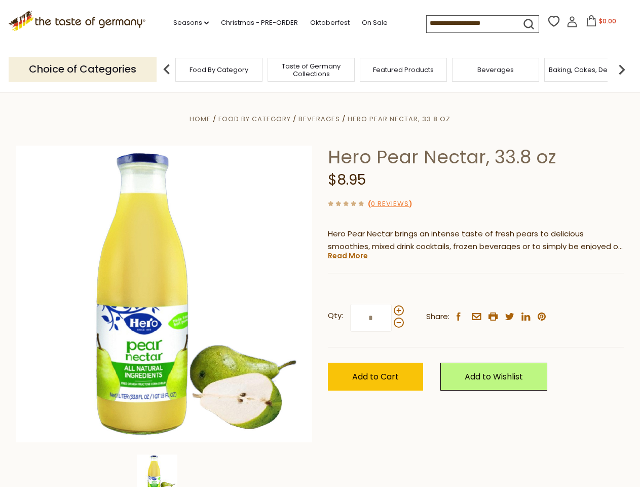  I want to click on img: Hero Pear Nectar, 33.8 oz, so click(164, 294).